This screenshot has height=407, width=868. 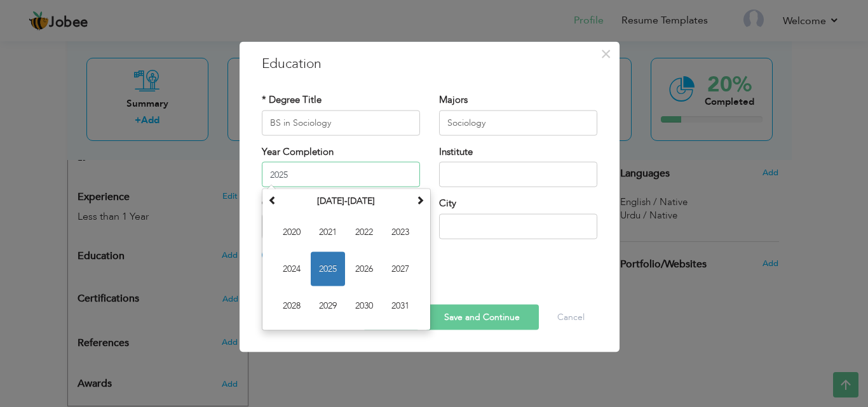 I want to click on span: 2030, so click(x=364, y=306).